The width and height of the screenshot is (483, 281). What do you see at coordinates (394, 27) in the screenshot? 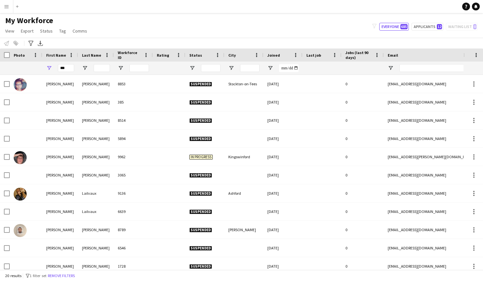
I see `button: Everyone685` at bounding box center [394, 27].